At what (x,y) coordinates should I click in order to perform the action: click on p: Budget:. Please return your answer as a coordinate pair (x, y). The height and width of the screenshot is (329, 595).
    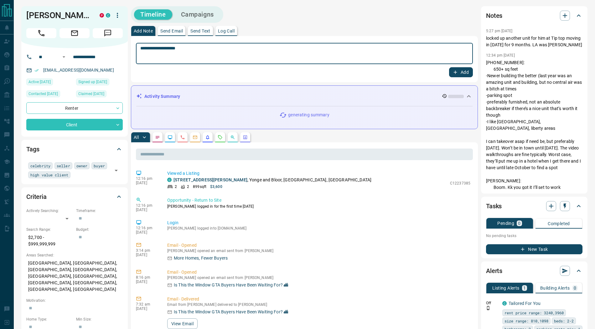
    Looking at the image, I should click on (99, 230).